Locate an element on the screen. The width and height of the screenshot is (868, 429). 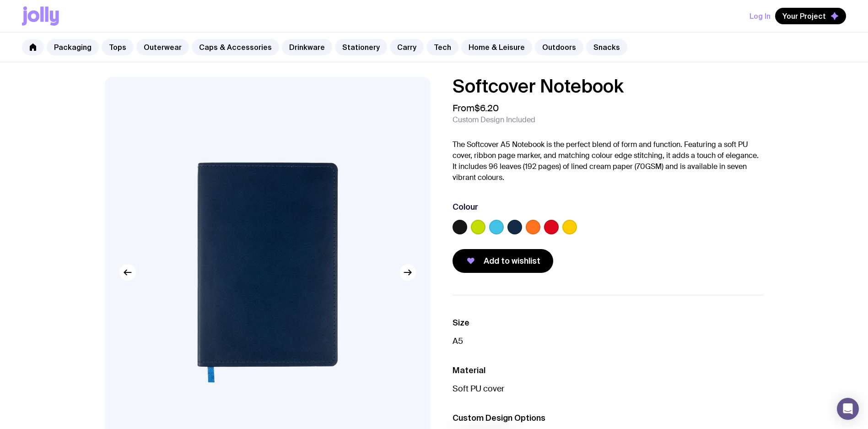
button: Add to wishlist is located at coordinates (503, 261).